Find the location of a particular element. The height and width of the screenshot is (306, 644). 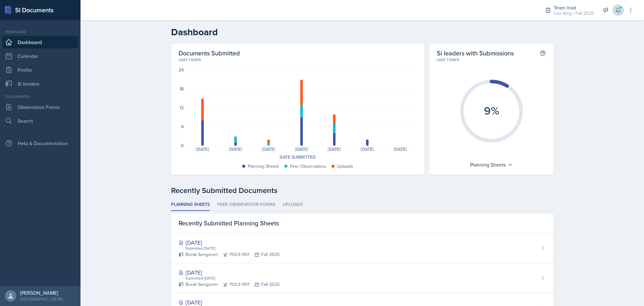

a: Observation Forms is located at coordinates (40, 107).